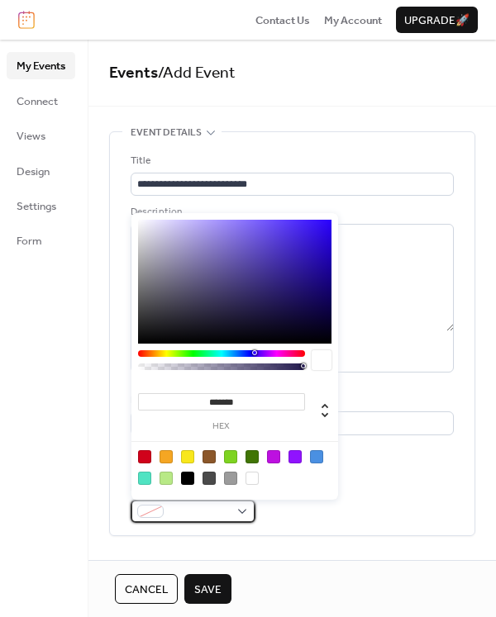  Describe the element at coordinates (40, 101) in the screenshot. I see `a: Connect` at that location.